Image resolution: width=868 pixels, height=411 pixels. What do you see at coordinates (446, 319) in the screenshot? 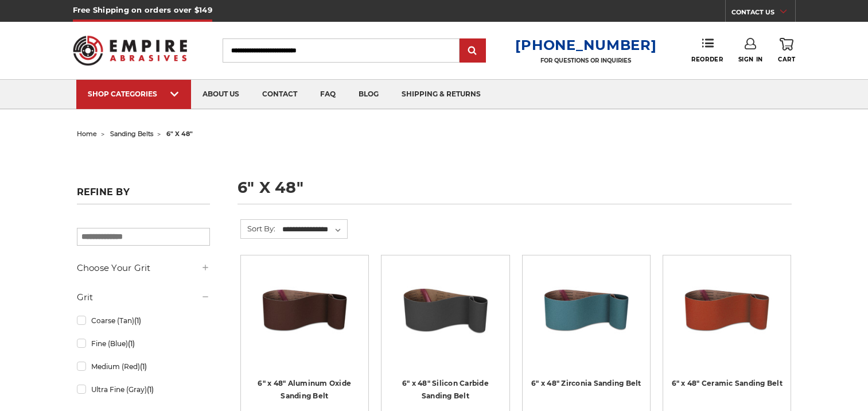
I see `a: 6" x 48" Silicon Carbide File Belt` at bounding box center [446, 319].